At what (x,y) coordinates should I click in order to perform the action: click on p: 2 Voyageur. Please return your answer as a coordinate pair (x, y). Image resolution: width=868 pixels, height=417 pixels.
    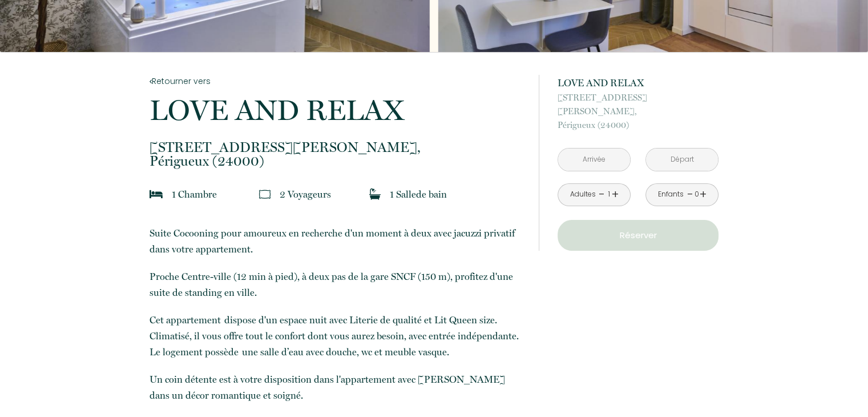
    Looking at the image, I should click on (305, 194).